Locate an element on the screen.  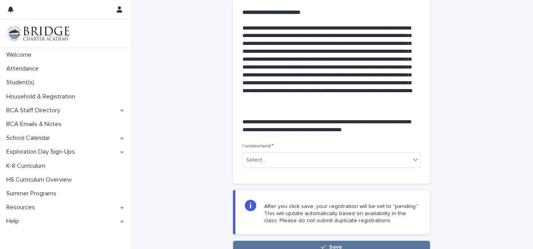
p: After you click save, your registration will be set to "pending." This will update automatically ... is located at coordinates (342, 214).